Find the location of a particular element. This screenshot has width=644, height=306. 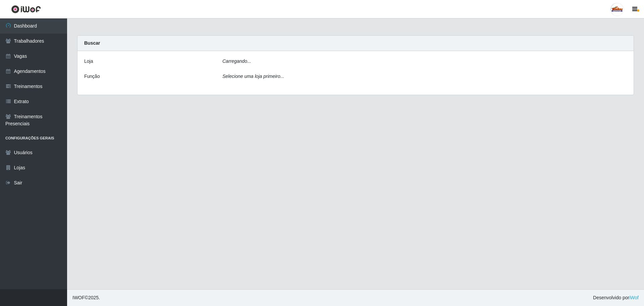

i: Carregando... is located at coordinates (237, 61).